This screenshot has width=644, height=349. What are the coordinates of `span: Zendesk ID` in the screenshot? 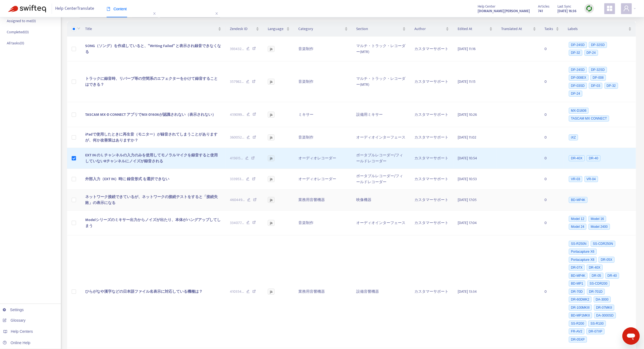 It's located at (243, 29).